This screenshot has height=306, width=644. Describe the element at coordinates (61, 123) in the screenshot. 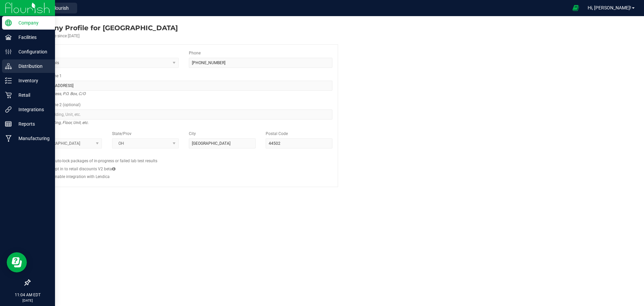

I see `i: Suite, Building, Floor, Unit, etc.` at that location.